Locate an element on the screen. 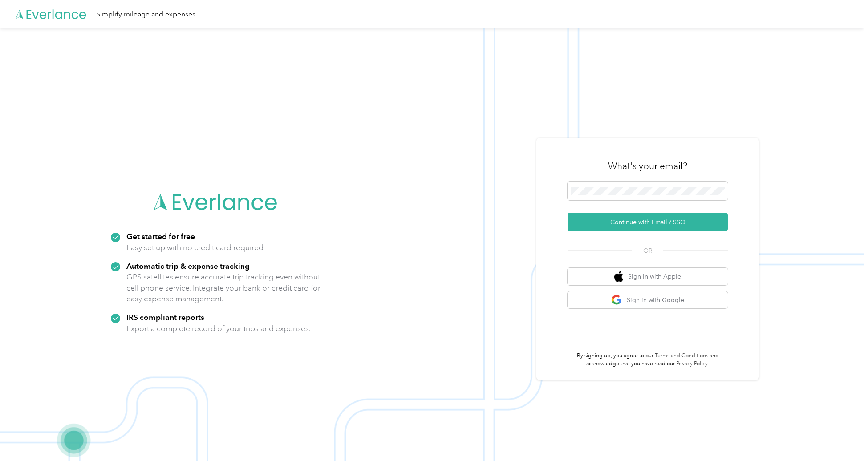 The image size is (868, 461). a: Terms and Conditions is located at coordinates (681, 356).